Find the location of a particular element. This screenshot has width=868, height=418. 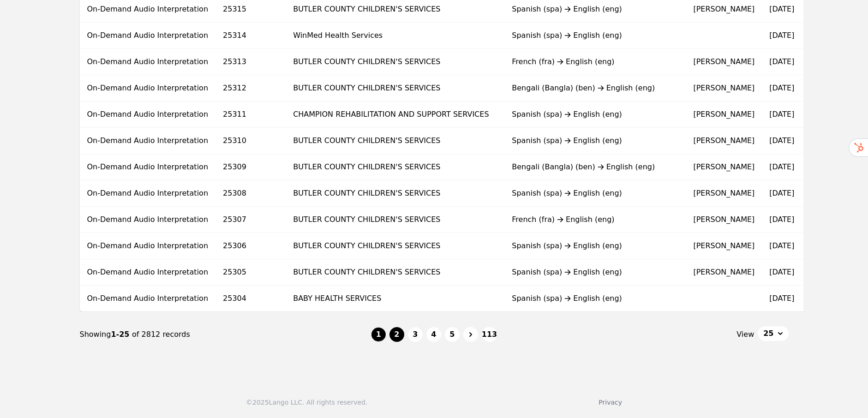

td: 25308 is located at coordinates (251, 193).